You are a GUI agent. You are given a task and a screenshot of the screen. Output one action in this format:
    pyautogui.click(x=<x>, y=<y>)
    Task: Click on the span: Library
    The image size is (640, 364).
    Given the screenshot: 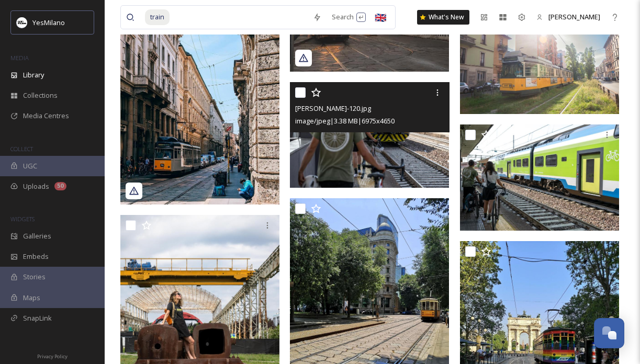 What is the action you would take?
    pyautogui.click(x=34, y=75)
    